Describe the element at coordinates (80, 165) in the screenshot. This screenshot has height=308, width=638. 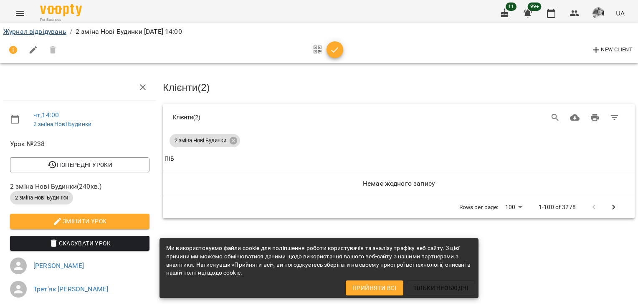
I see `button: Попередні уроки` at that location.